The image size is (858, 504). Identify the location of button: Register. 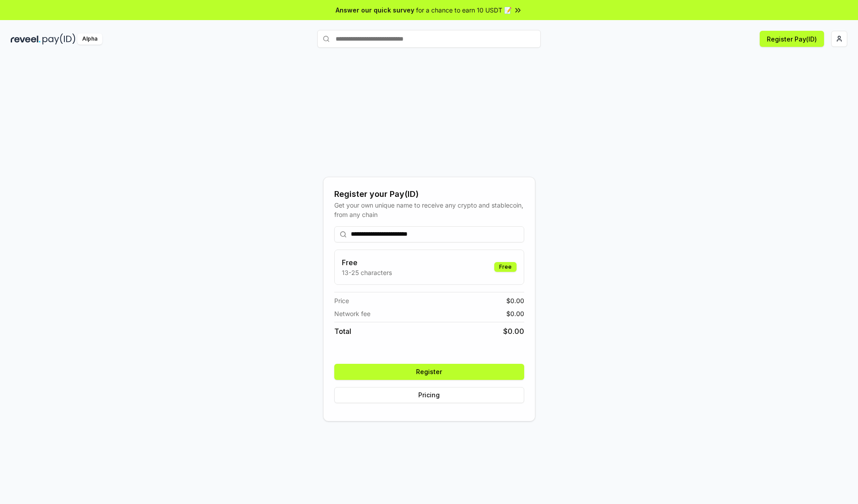
(429, 372).